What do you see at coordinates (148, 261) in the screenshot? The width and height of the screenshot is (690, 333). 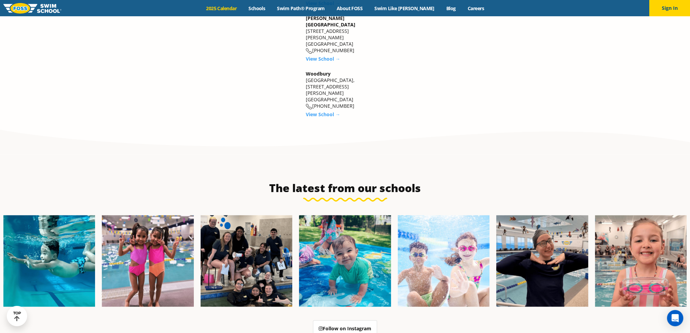 I see `img: Fa25-Website-Images-8-600x600.jpg` at bounding box center [148, 261].